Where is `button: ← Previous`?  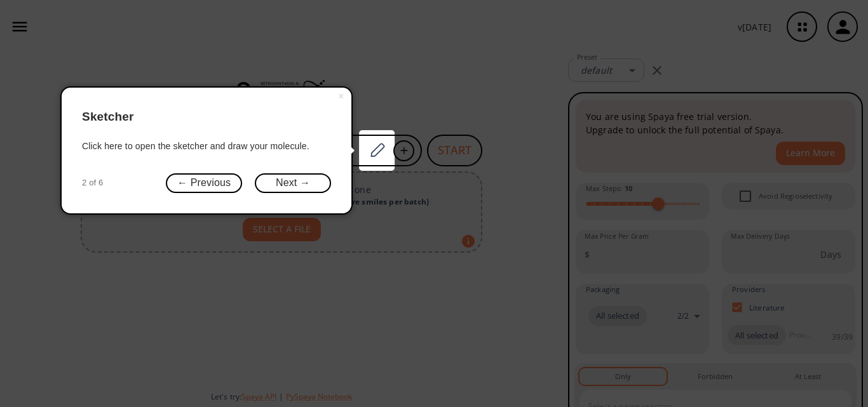
button: ← Previous is located at coordinates (204, 183).